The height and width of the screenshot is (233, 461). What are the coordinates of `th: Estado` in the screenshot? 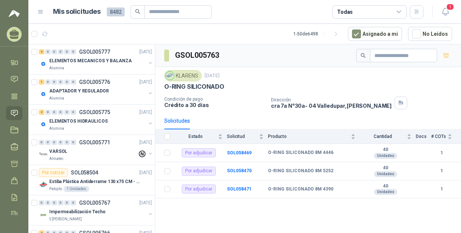 It's located at (201, 137).